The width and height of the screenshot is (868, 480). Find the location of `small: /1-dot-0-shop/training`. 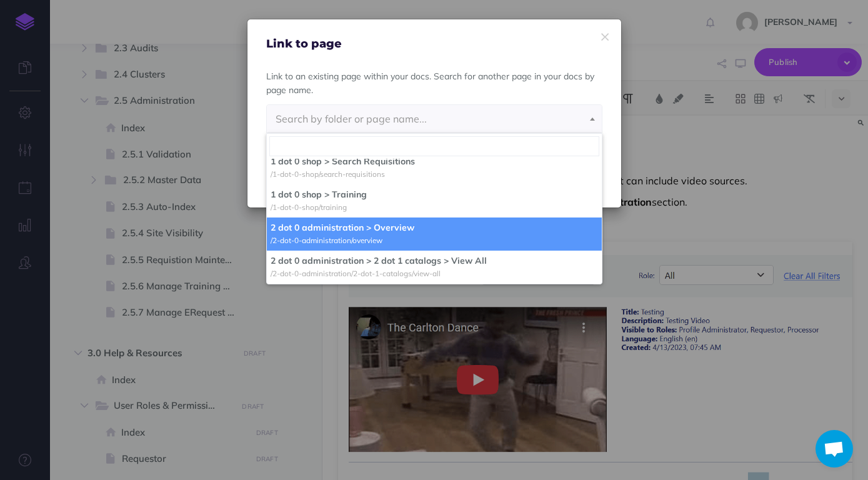

small: /1-dot-0-shop/training is located at coordinates (309, 207).